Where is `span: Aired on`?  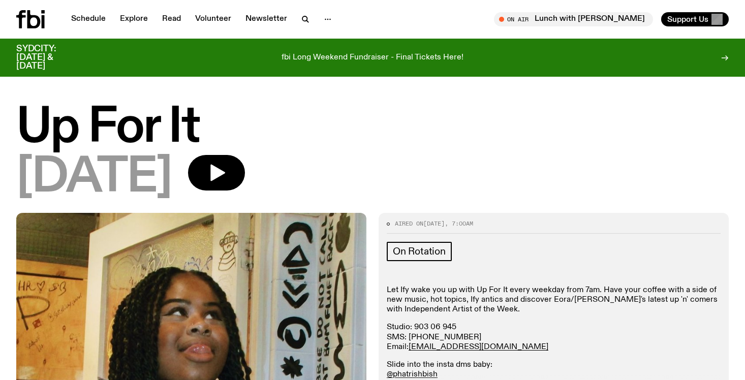 span: Aired on is located at coordinates (409, 224).